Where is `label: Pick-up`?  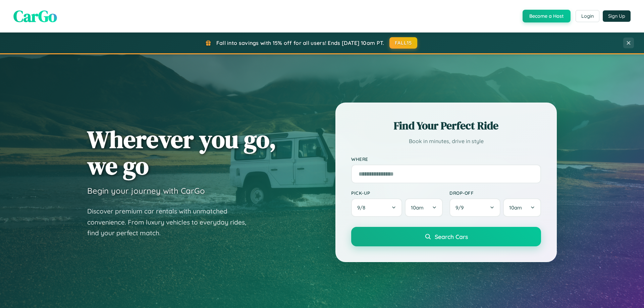 label: Pick-up is located at coordinates (397, 193).